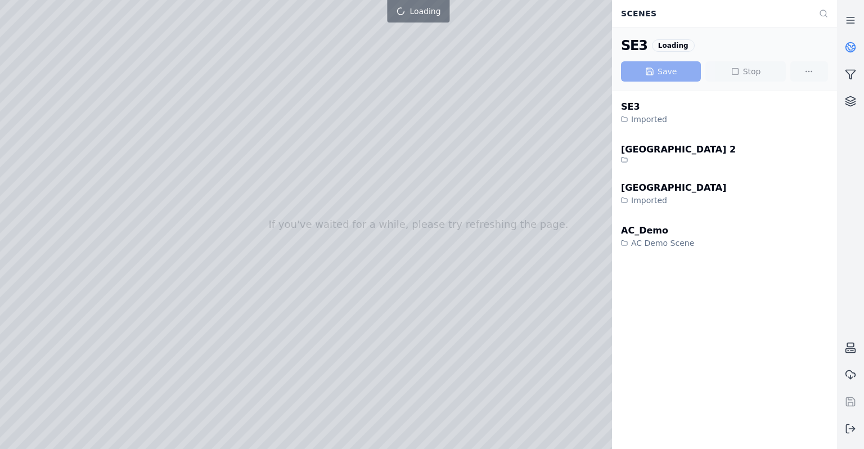  Describe the element at coordinates (713, 13) in the screenshot. I see `div: Scenes` at that location.